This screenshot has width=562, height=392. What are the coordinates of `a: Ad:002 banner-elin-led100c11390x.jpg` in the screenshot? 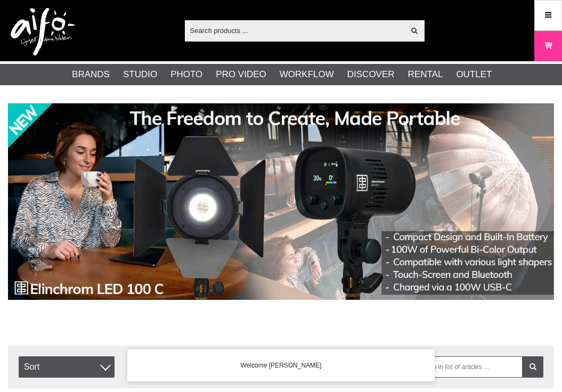 It's located at (281, 201).